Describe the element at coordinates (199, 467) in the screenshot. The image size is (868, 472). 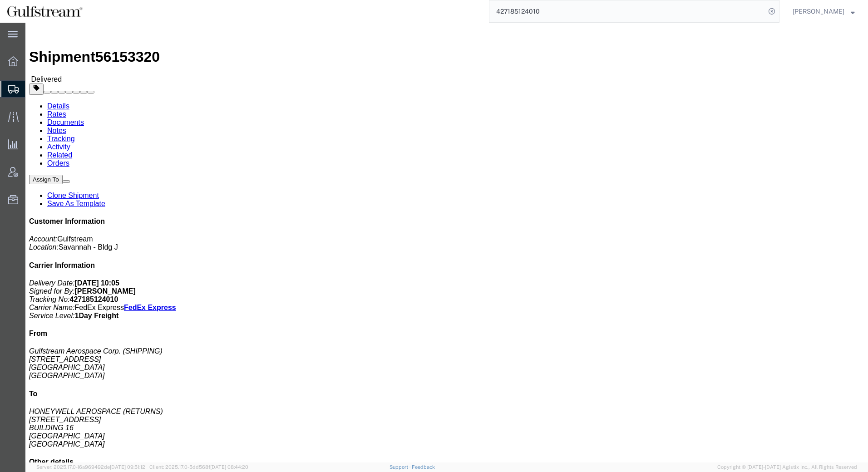
I see `span: Client: 2025.17.0-5dd568f` at that location.